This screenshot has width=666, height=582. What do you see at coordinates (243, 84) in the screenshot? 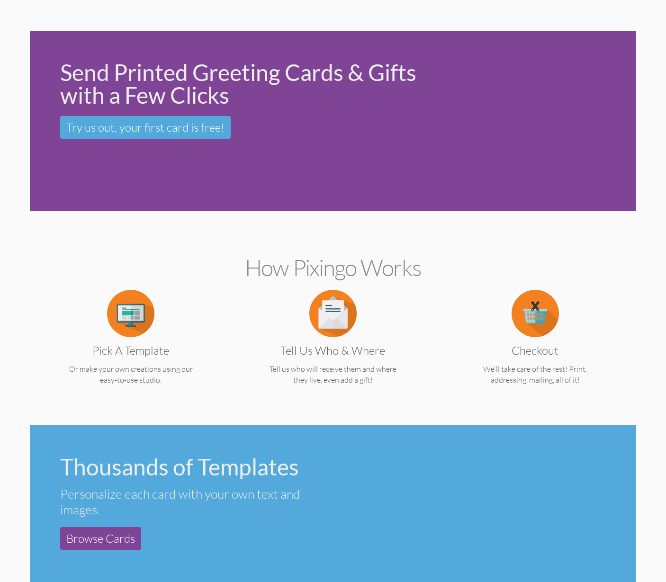
I see `div: Send Printed Greeting Cards & Gifts with a Few Clicks` at bounding box center [243, 84].